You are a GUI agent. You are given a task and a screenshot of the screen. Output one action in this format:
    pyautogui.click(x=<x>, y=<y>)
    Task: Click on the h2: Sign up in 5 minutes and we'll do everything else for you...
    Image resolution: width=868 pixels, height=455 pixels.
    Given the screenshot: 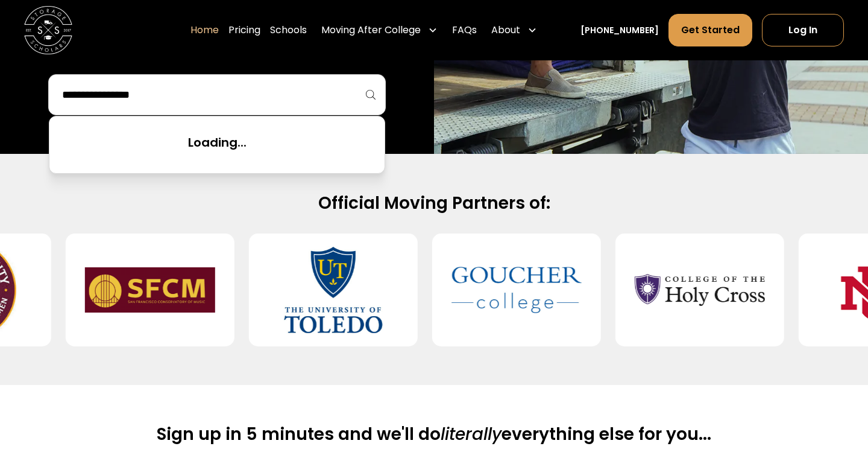 What is the action you would take?
    pyautogui.click(x=434, y=434)
    